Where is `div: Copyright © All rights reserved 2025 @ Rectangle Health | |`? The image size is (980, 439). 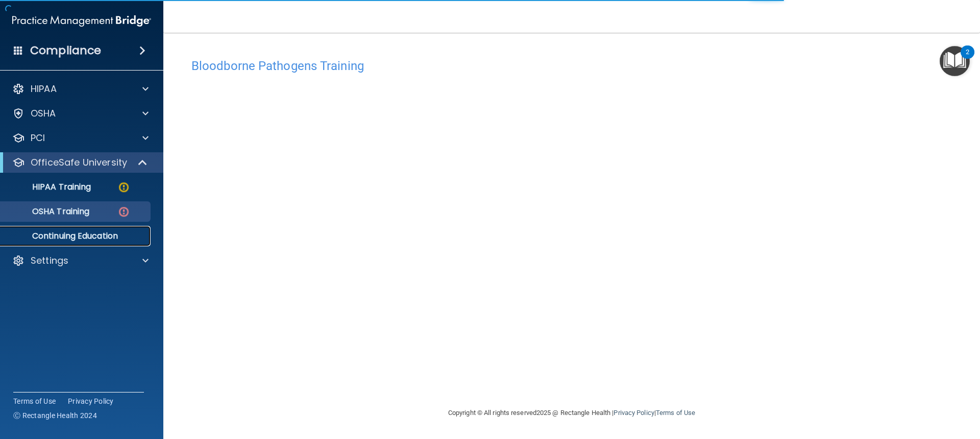 div: Copyright © All rights reserved 2025 @ Rectangle Health | | is located at coordinates (572, 413).